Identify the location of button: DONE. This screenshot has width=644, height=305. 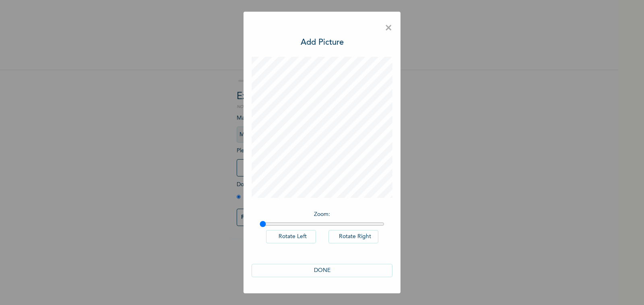
(322, 270).